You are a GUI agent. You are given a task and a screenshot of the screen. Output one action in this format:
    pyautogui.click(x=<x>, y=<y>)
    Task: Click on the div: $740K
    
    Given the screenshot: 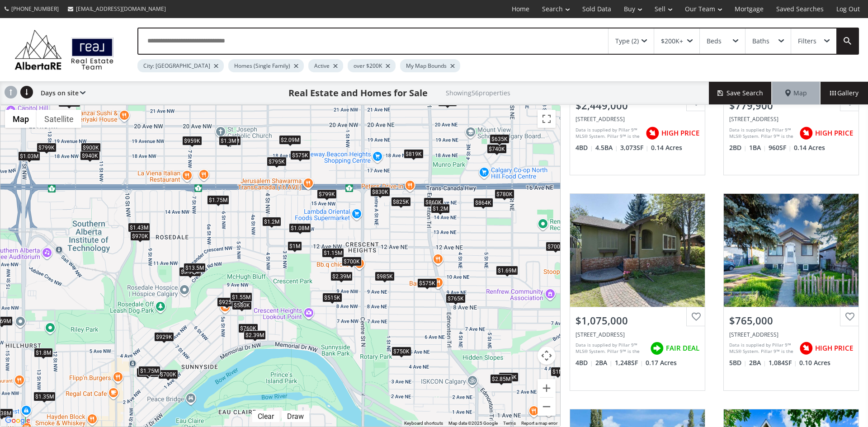 What is the action you would take?
    pyautogui.click(x=497, y=149)
    